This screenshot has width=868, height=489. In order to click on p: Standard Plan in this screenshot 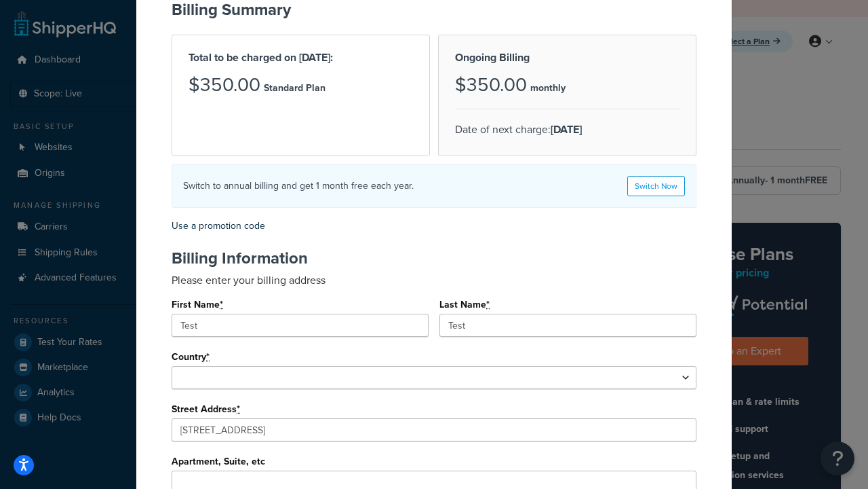, I will do `click(294, 88)`.